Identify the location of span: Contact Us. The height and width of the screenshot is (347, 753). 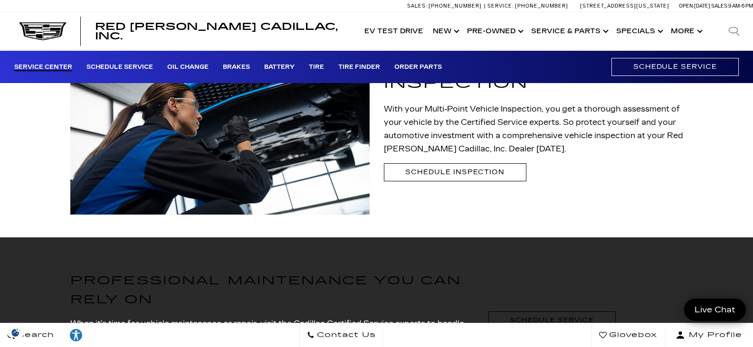
(345, 335).